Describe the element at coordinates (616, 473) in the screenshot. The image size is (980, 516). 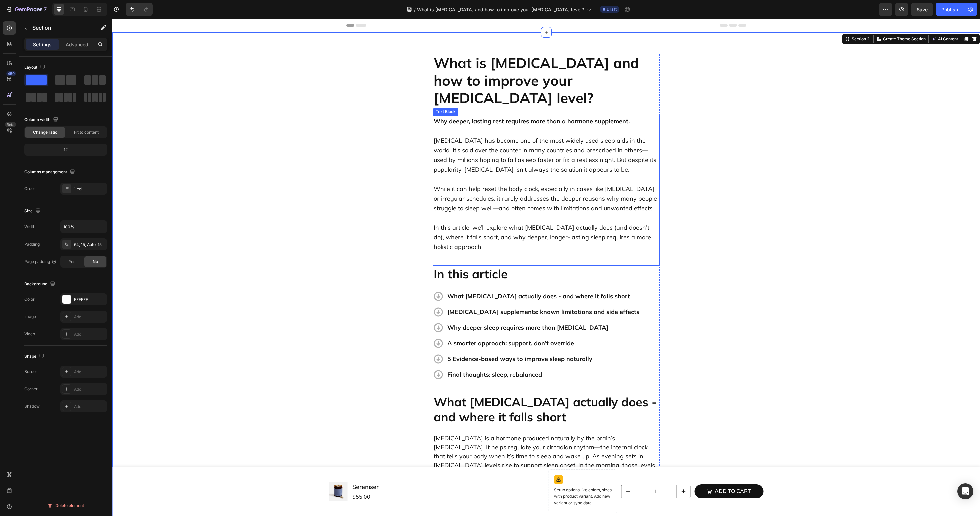
I see `button: Add to cart` at that location.